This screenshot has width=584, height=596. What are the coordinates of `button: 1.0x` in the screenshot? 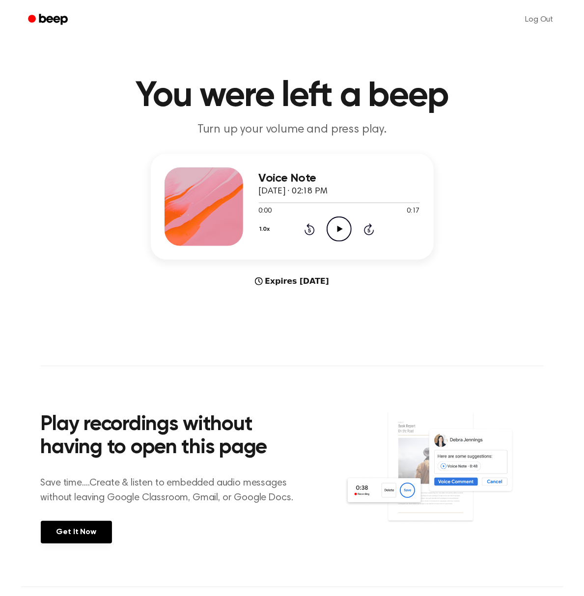 It's located at (266, 229).